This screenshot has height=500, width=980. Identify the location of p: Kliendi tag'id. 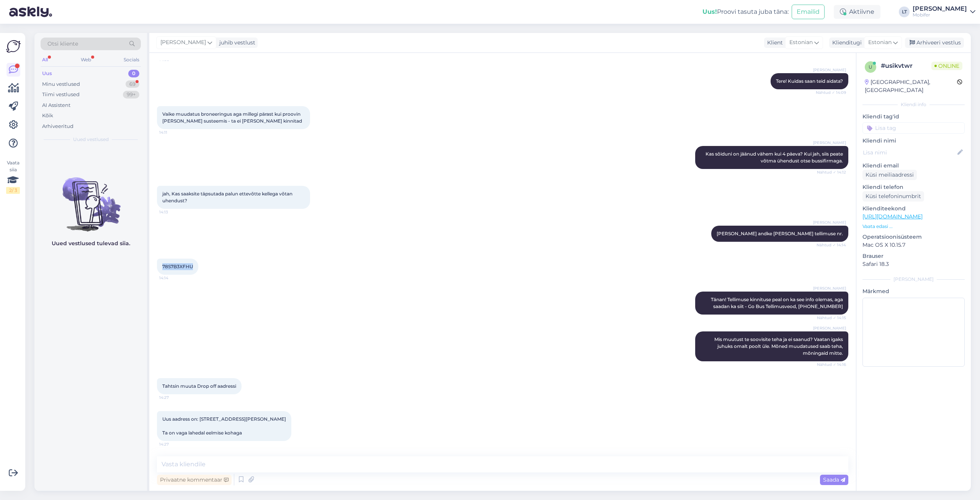
(913, 116).